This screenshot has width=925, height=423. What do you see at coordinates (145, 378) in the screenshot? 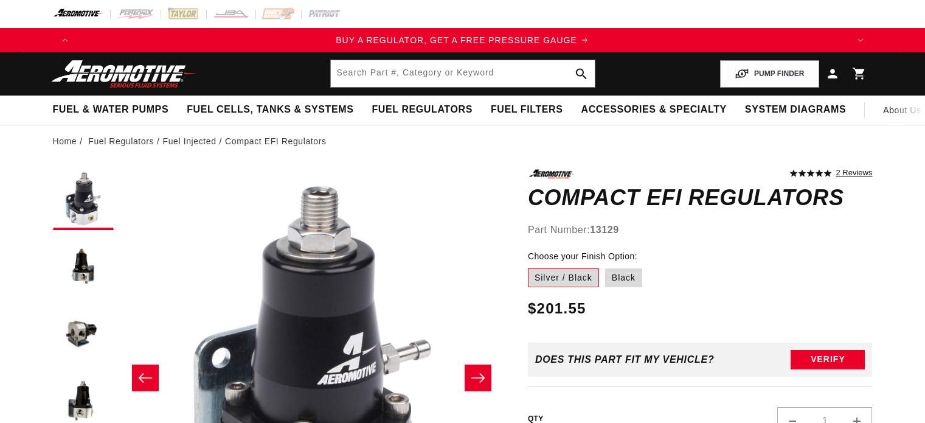
I see `button: Slide left` at bounding box center [145, 378].